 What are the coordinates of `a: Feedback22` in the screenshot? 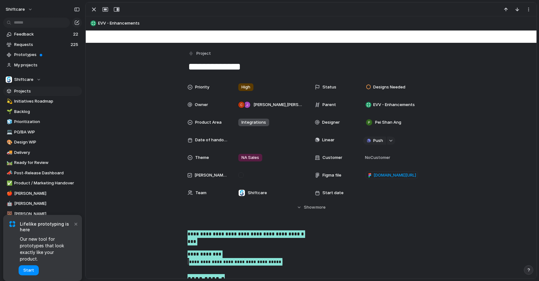 It's located at (43, 34).